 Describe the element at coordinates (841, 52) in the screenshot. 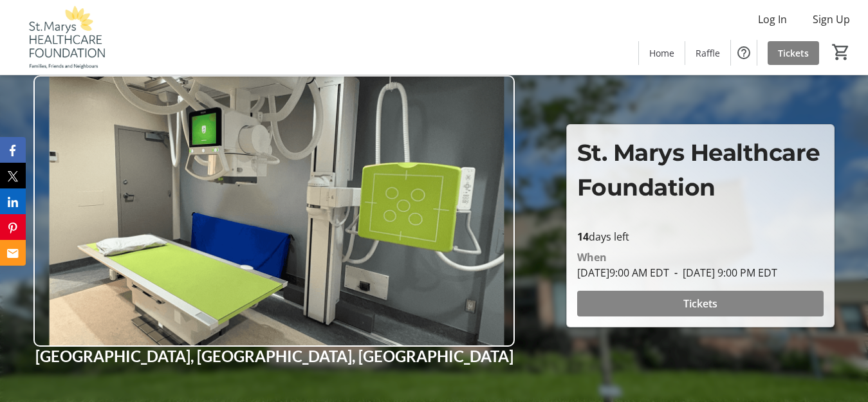

I see `button: Cart` at that location.